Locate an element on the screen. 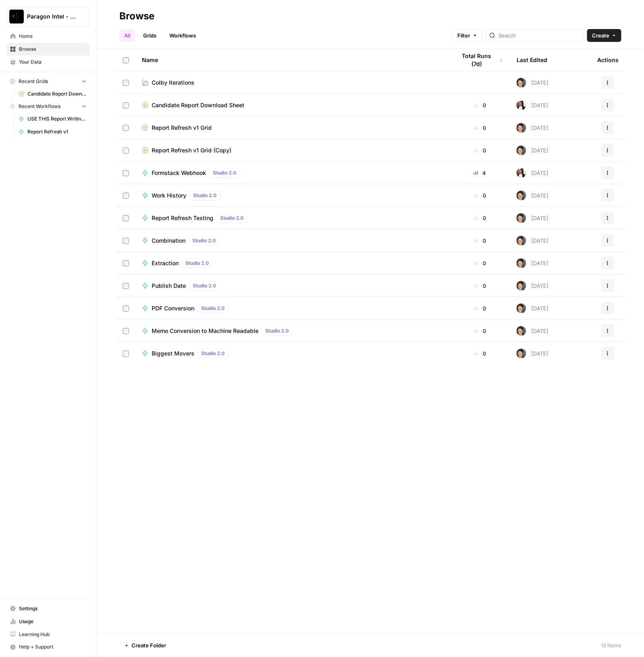 This screenshot has height=657, width=644. a: Report Refresh v1 is located at coordinates (52, 132).